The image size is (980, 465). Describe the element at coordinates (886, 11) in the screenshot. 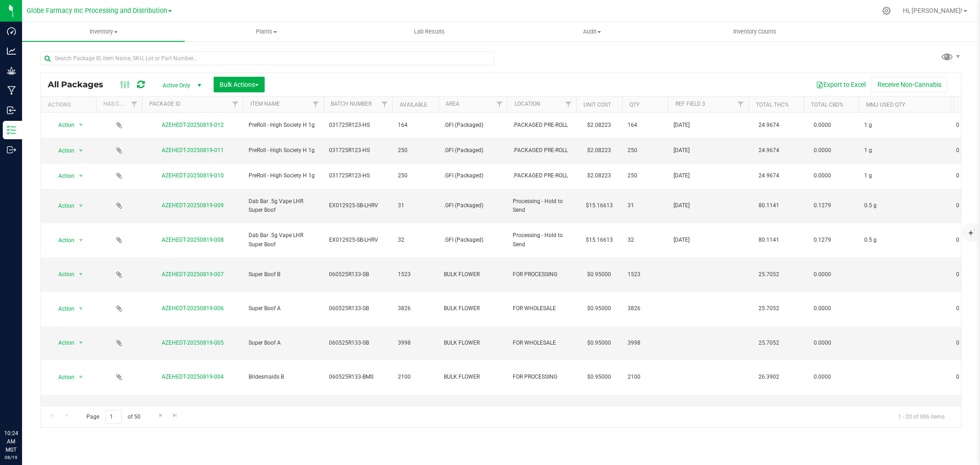

I see `div: Manage settings` at that location.